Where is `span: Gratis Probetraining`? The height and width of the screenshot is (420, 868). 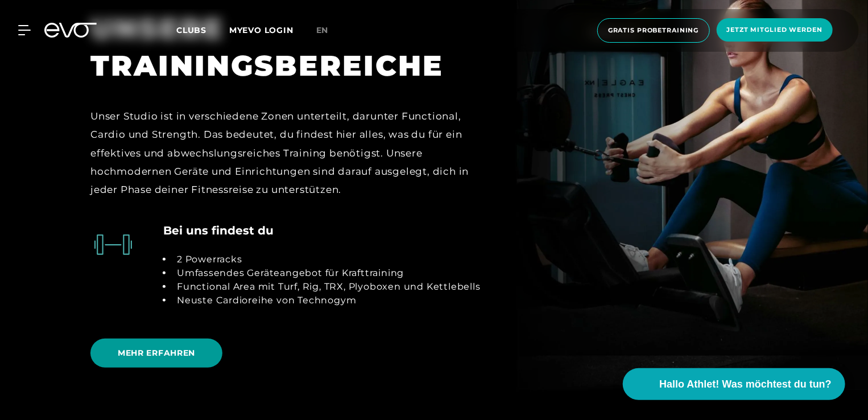 span: Gratis Probetraining is located at coordinates (654, 30).